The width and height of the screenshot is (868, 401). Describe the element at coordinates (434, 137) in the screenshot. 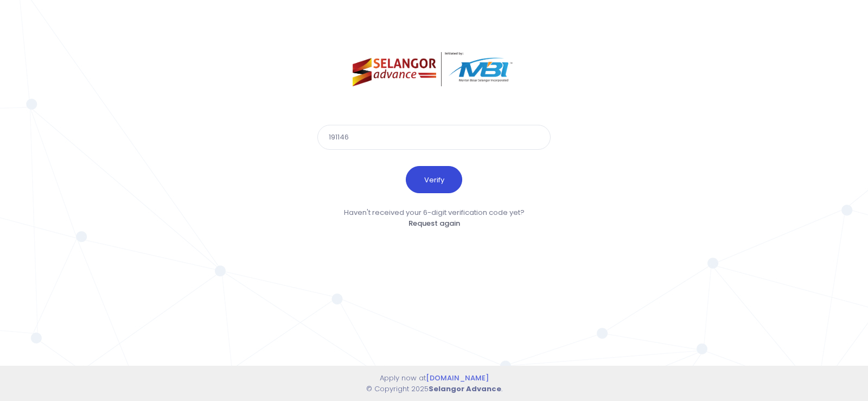

I see `input: 6 Digits Verification Code` at that location.